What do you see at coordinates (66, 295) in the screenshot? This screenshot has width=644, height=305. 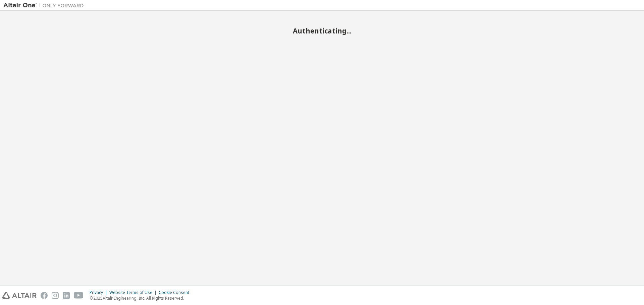 I see `img: linkedin.svg` at bounding box center [66, 295].